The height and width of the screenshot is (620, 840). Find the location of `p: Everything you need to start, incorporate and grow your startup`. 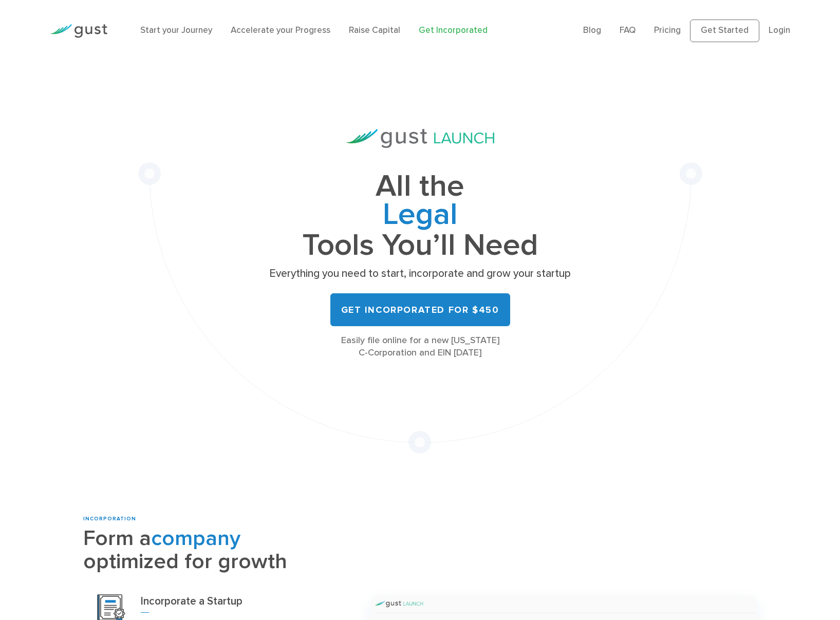

p: Everything you need to start, incorporate and grow your startup is located at coordinates (420, 274).